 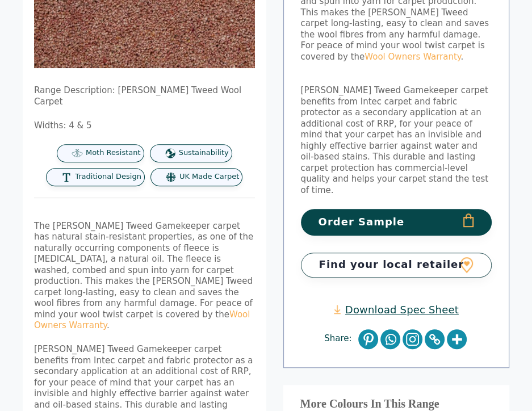 What do you see at coordinates (108, 177) in the screenshot?
I see `span: Traditional Design` at bounding box center [108, 177].